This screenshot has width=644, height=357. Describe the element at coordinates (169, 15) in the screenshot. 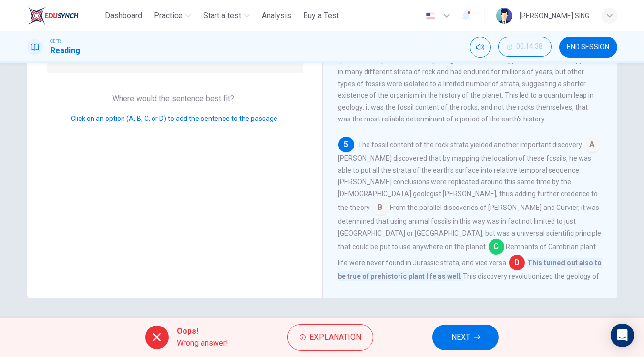

I see `span: Practice` at that location.